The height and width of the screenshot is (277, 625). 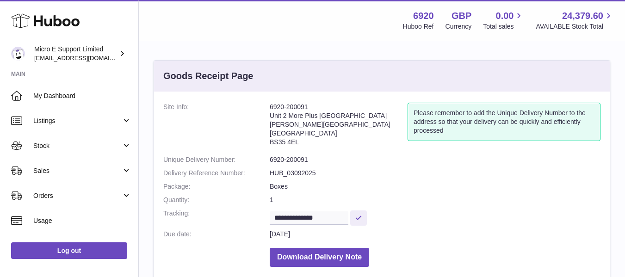 What do you see at coordinates (216, 234) in the screenshot?
I see `dt: Due date:` at bounding box center [216, 234].